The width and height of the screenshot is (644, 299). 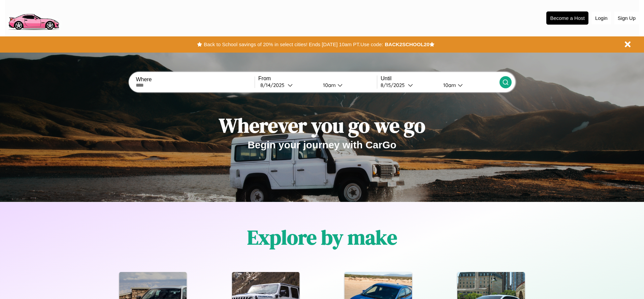 I want to click on label: From, so click(x=317, y=78).